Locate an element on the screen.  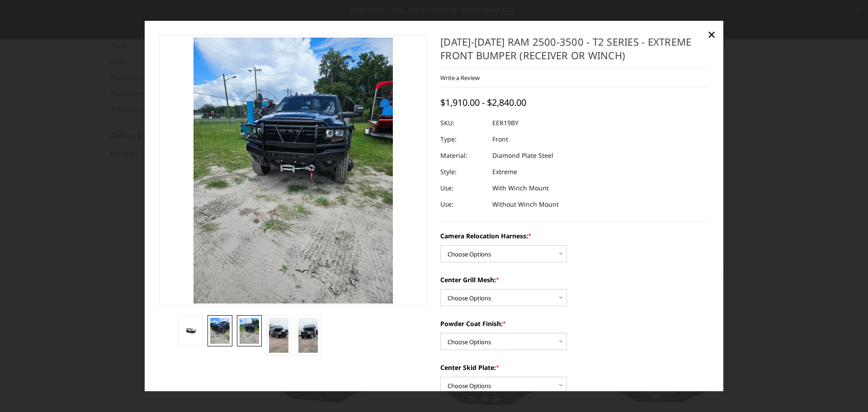
a: 2019-2025 Ram 2500-3500 - T2 Series - Extreme Front Bumper (receiver or winch) is located at coordinates (294, 171).